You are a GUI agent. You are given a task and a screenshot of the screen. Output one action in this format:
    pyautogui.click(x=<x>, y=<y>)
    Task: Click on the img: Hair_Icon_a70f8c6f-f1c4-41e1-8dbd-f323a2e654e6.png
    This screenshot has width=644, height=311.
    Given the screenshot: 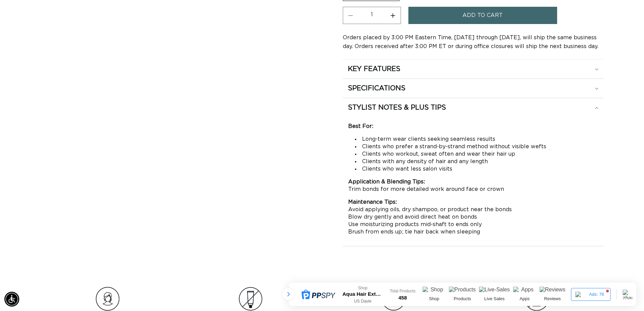 What is the action you would take?
    pyautogui.click(x=107, y=299)
    